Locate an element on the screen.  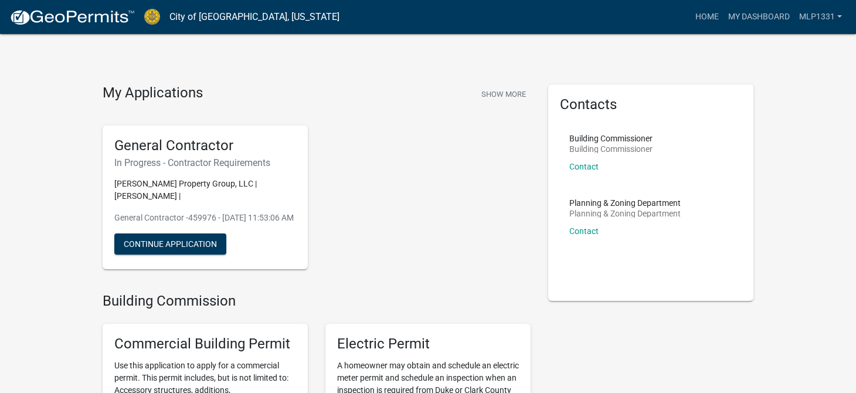
h5: Commercial Building Permit is located at coordinates (205, 343).